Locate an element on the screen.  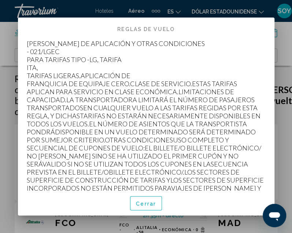
font: SECUENCIA PREVISTA EN EL BILLETE/O is located at coordinates (137, 168).